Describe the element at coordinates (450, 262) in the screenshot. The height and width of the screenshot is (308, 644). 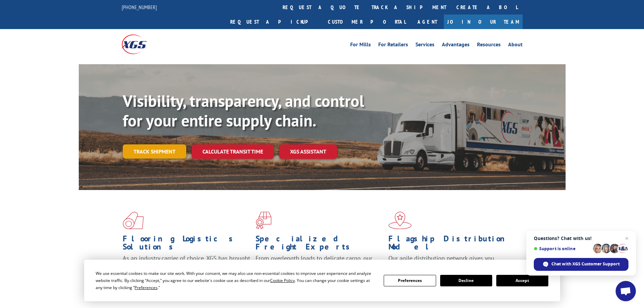
I see `span: Our agile distribution network gives you nationwide inventory management on demand.` at that location.